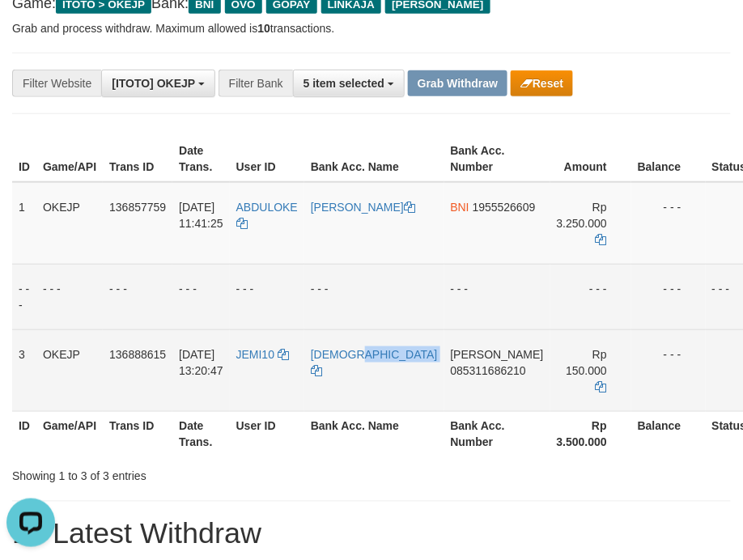 This screenshot has width=743, height=560. I want to click on p: Grab and process withdraw. Maximum allowed is transactions., so click(371, 28).